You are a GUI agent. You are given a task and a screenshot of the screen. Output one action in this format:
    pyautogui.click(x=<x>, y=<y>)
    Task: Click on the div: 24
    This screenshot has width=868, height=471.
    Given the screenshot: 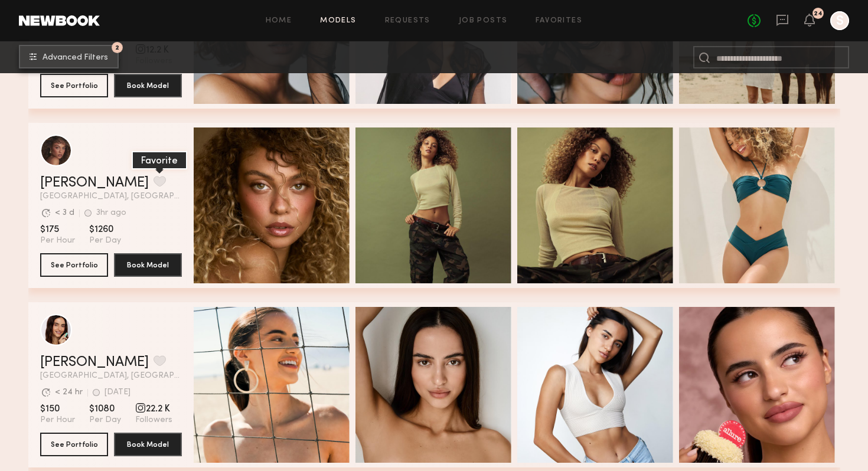 What is the action you would take?
    pyautogui.click(x=818, y=13)
    